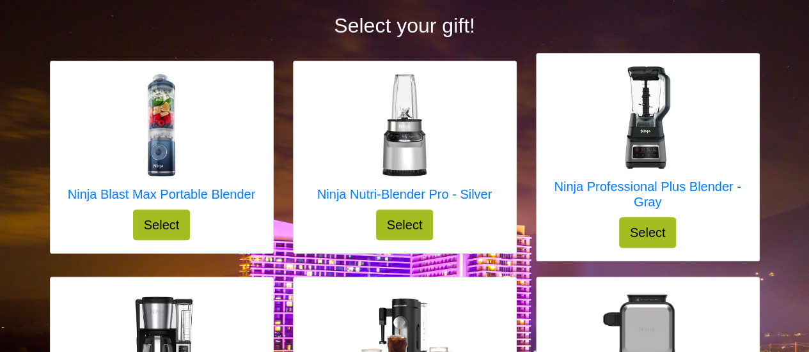 The image size is (809, 352). What do you see at coordinates (405, 26) in the screenshot?
I see `h2: Select your gift!` at bounding box center [405, 26].